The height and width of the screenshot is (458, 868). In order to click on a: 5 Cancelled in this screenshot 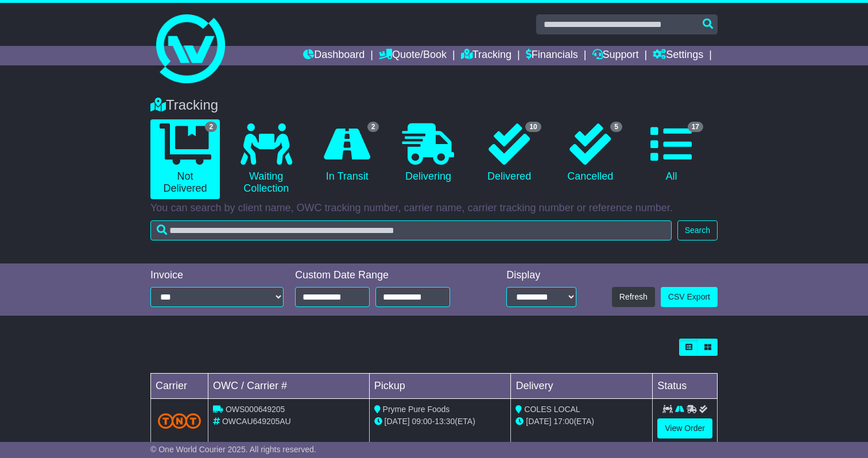, I will do `click(591, 153)`.